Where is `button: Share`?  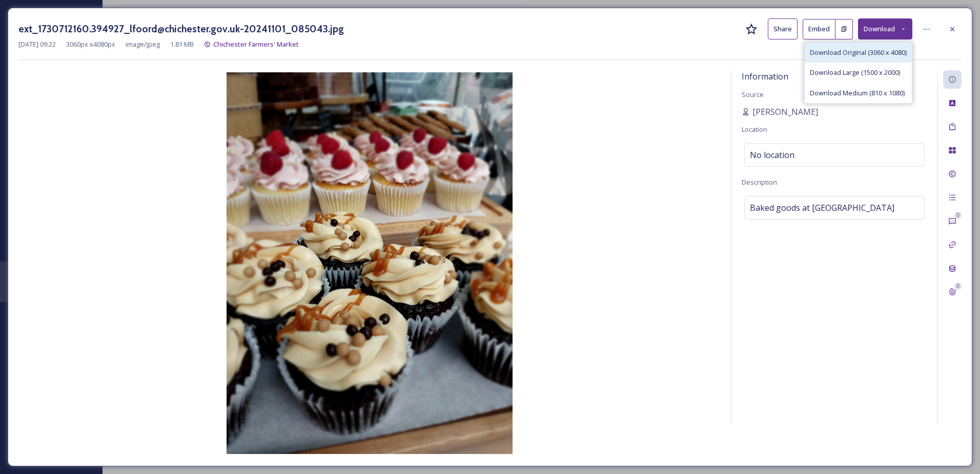
button: Share is located at coordinates (783, 29).